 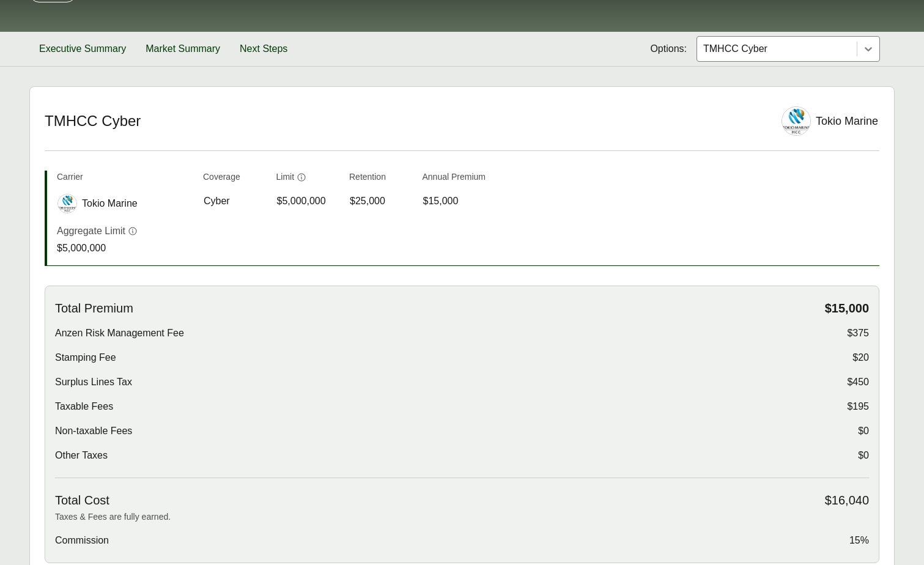 What do you see at coordinates (858, 406) in the screenshot?
I see `span: $195` at bounding box center [858, 406].